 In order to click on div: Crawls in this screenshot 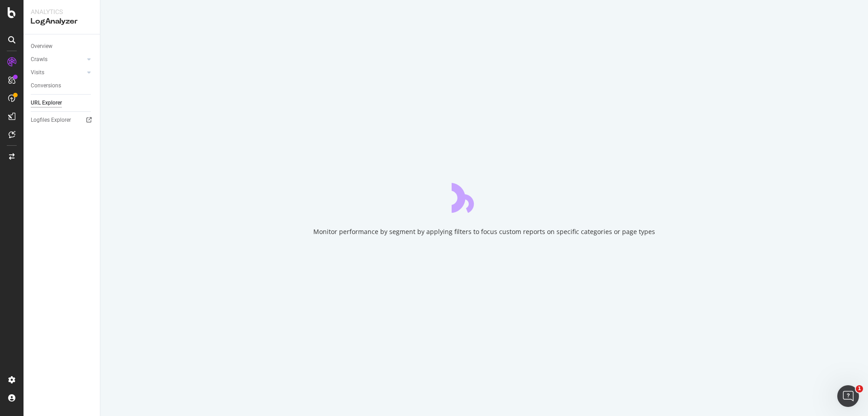, I will do `click(39, 60)`.